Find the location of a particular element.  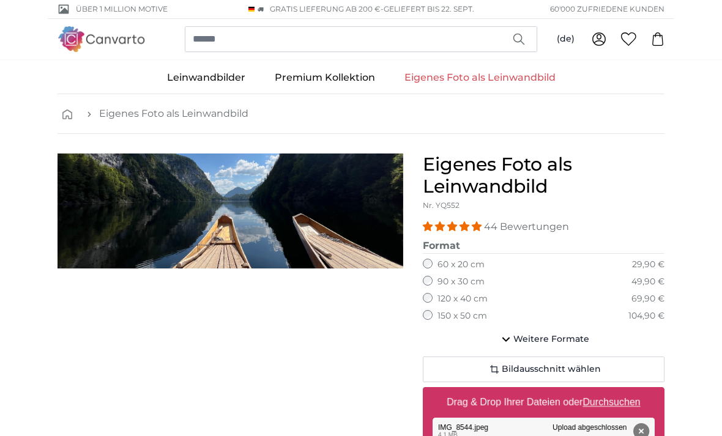

u: Durchsuchen is located at coordinates (612, 402).